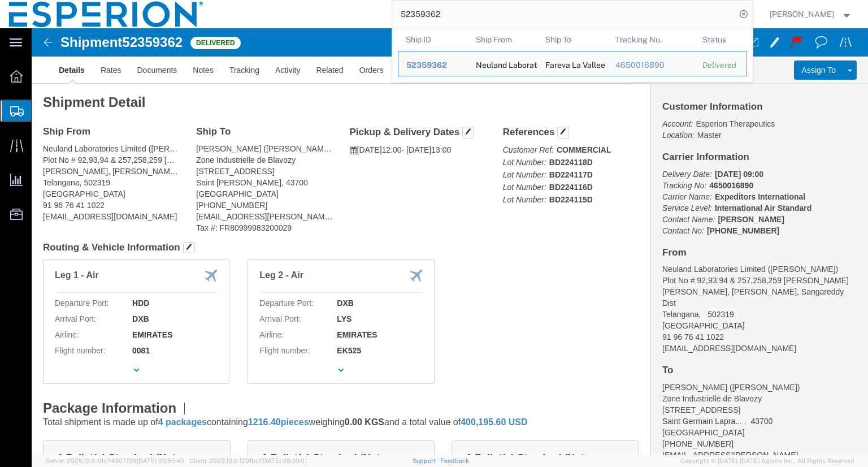  What do you see at coordinates (455, 460) in the screenshot?
I see `a: Feedback` at bounding box center [455, 460].